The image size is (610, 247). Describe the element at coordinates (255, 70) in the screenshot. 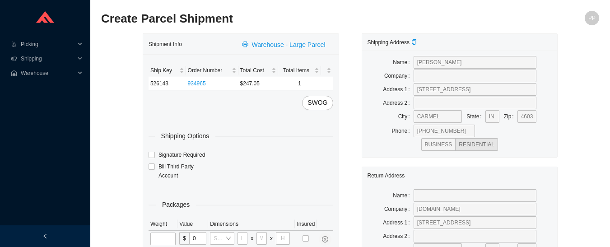

I see `span: Total Cost` at that location.